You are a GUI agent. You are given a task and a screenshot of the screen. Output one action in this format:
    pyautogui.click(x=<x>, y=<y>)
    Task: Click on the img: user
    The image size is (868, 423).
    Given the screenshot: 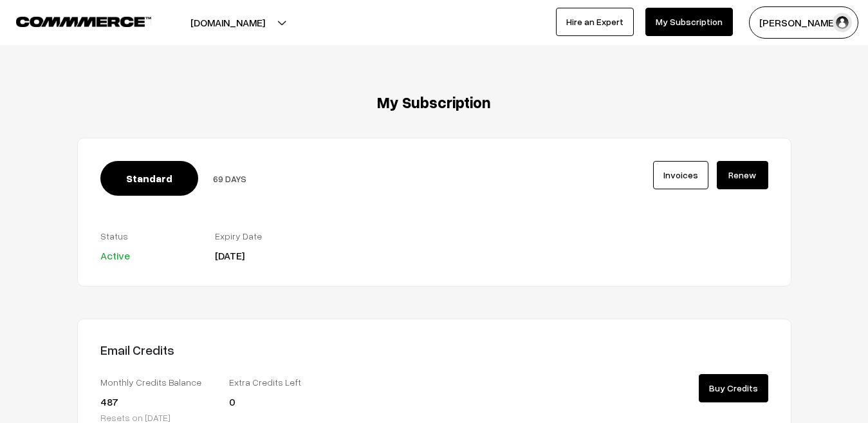 What is the action you would take?
    pyautogui.click(x=841, y=23)
    